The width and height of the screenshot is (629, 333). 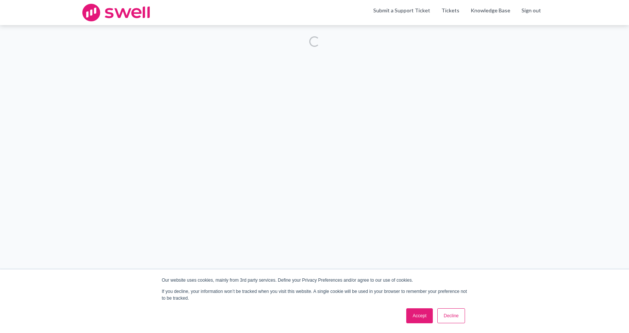 I want to click on a: Decline, so click(x=451, y=316).